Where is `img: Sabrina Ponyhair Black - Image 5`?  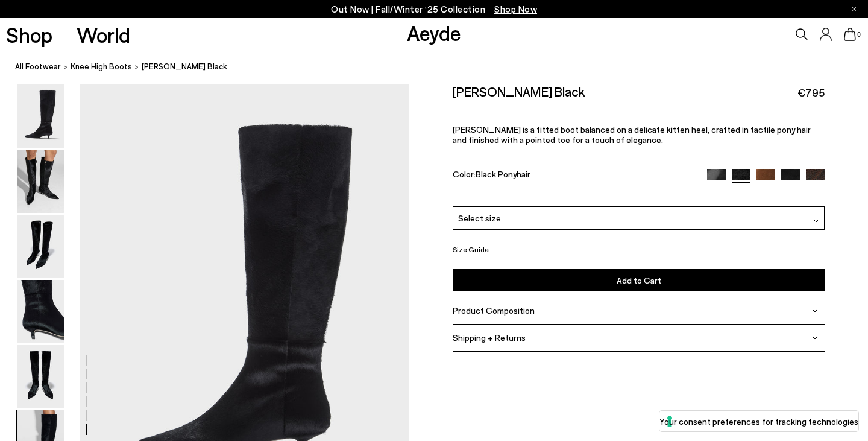 img: Sabrina Ponyhair Black - Image 5 is located at coordinates (40, 376).